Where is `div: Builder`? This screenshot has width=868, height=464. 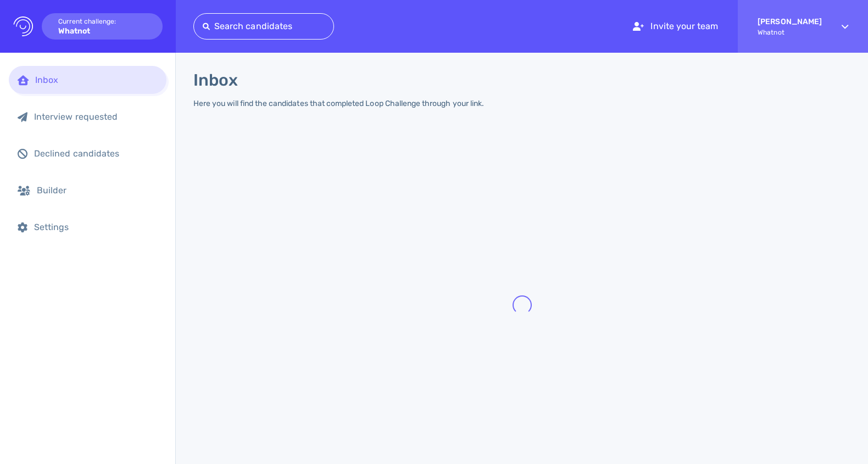
div: Builder is located at coordinates (98, 190).